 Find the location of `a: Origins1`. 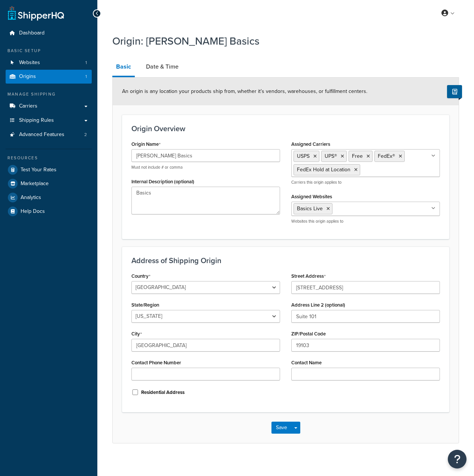

a: Origins1 is located at coordinates (49, 77).